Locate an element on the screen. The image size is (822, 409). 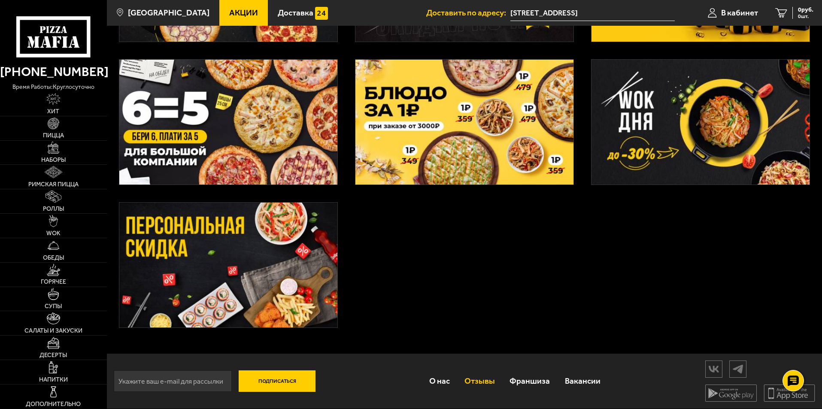
input: Ваш адрес доставки is located at coordinates (593, 13).